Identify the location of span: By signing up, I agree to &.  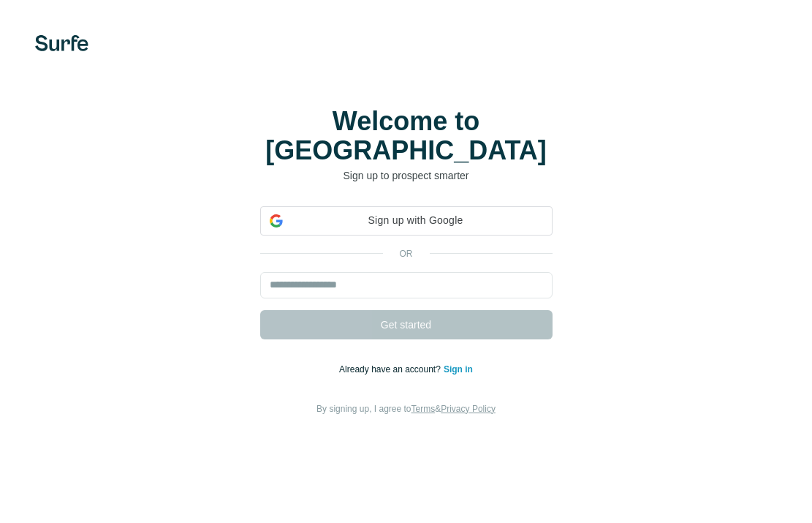
(406, 409).